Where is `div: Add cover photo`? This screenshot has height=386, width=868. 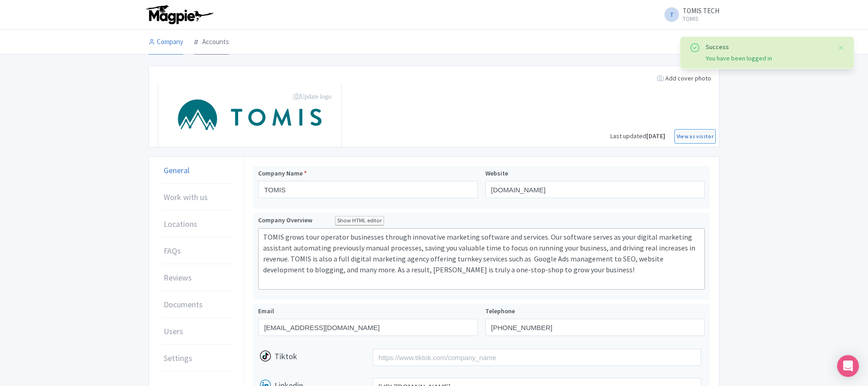
div: Add cover photo is located at coordinates (684, 78).